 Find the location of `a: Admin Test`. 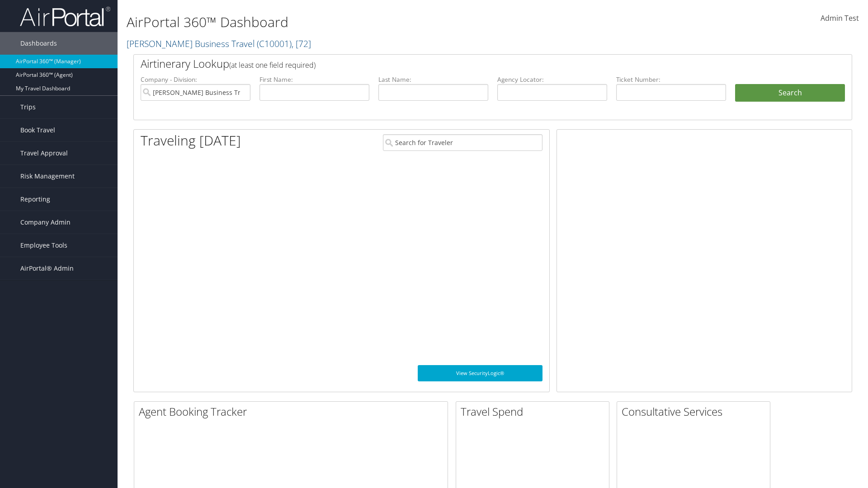

a: Admin Test is located at coordinates (840, 18).